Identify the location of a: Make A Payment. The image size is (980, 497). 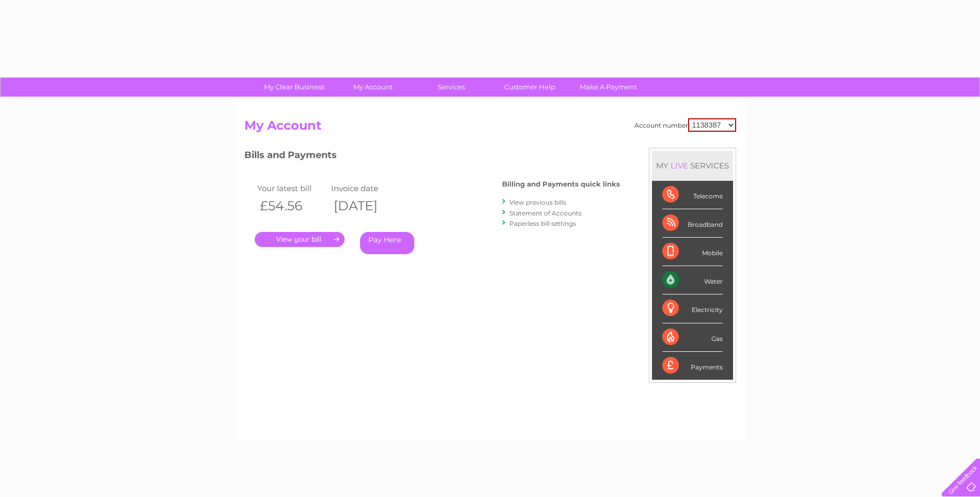
(608, 87).